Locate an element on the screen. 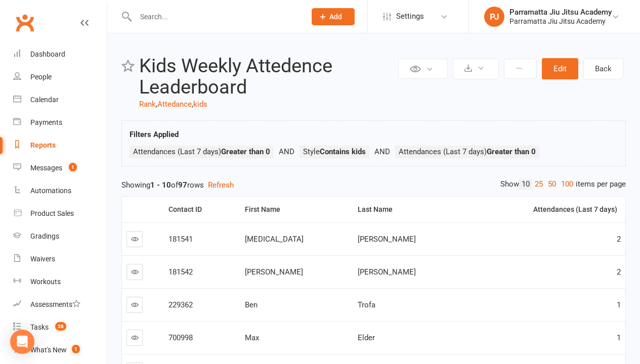  div: Workouts is located at coordinates (46, 281).